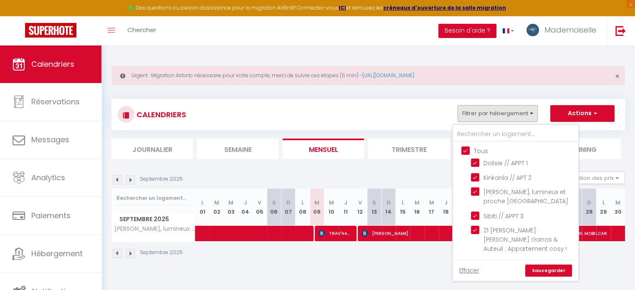  What do you see at coordinates (582, 114) in the screenshot?
I see `button: Actions` at bounding box center [582, 114].